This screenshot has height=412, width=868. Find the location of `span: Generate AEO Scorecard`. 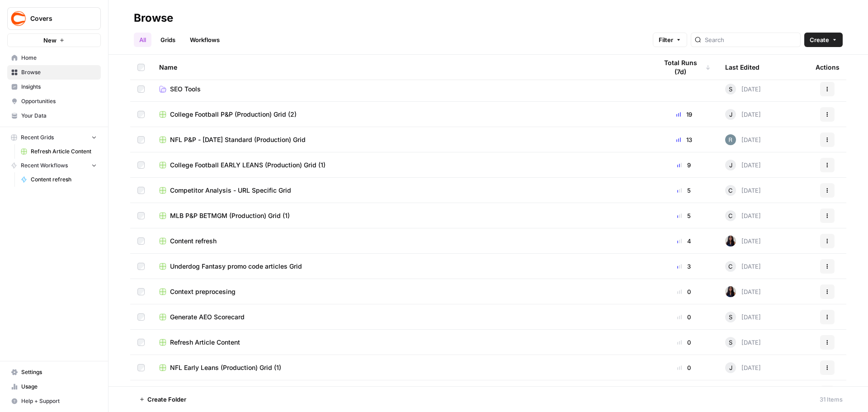

span: Generate AEO Scorecard is located at coordinates (207, 317).